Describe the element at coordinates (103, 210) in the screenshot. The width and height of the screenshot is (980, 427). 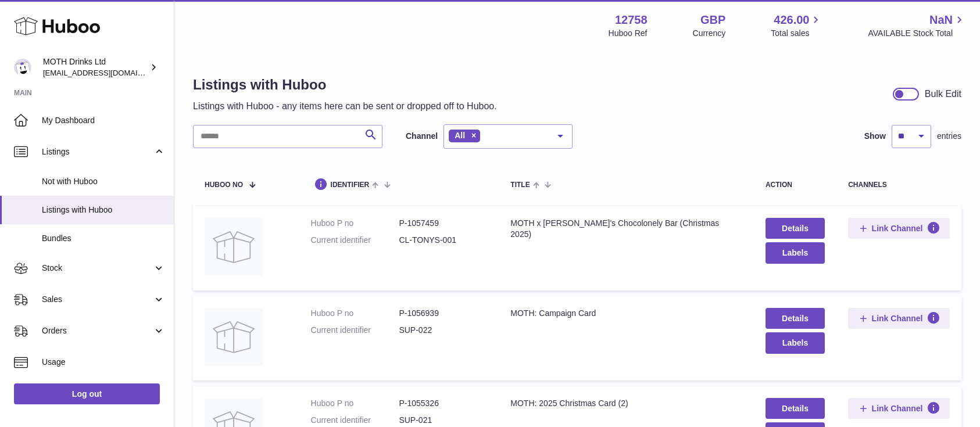
I see `span: Listings with Huboo` at that location.